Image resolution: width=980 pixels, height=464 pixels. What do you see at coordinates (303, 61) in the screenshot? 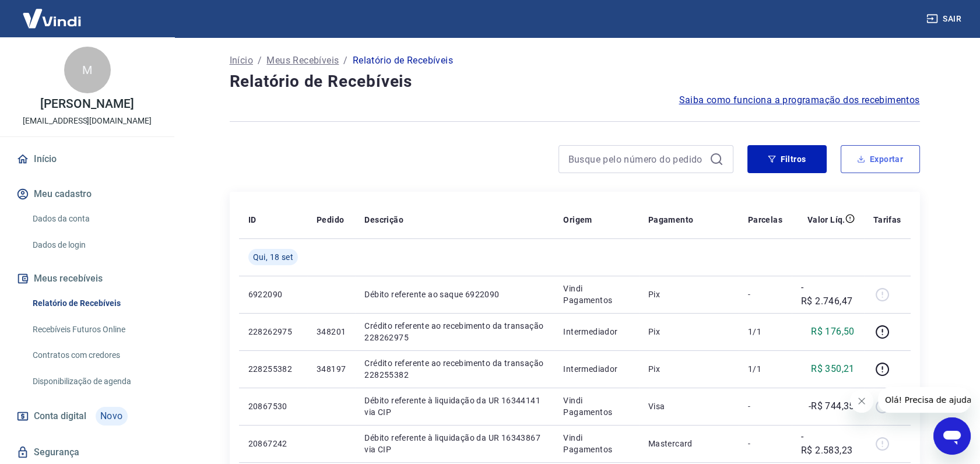
I see `a: Meus Recebíveis` at bounding box center [303, 61].